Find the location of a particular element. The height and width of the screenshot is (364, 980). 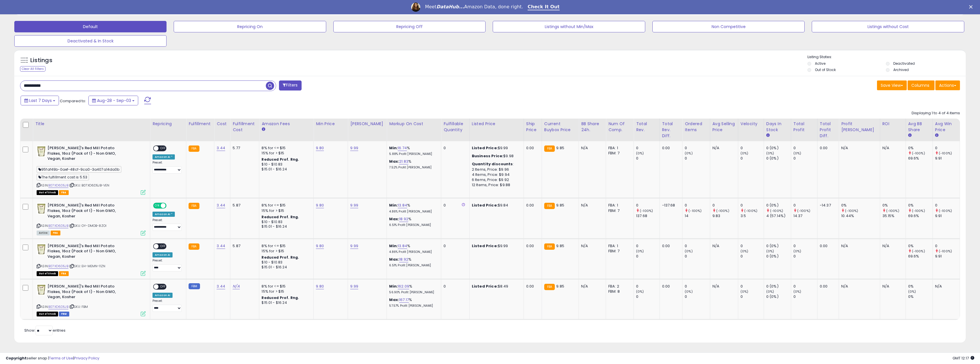

h5: Listings is located at coordinates (41, 60).